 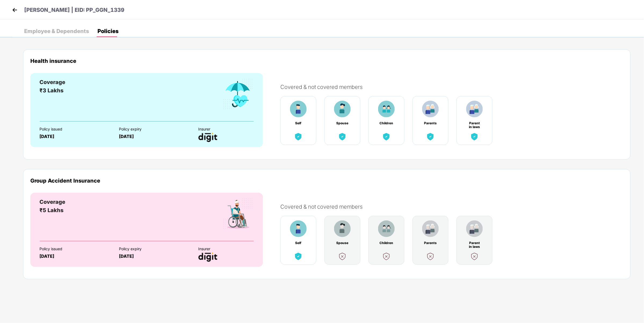 I want to click on span: ₹5 Lakhs, so click(x=52, y=210).